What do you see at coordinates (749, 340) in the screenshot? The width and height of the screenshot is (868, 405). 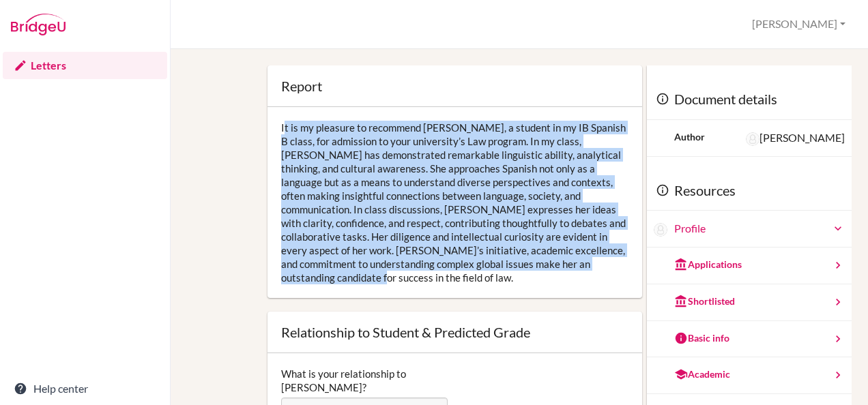 I see `a: Basic info` at bounding box center [749, 340].